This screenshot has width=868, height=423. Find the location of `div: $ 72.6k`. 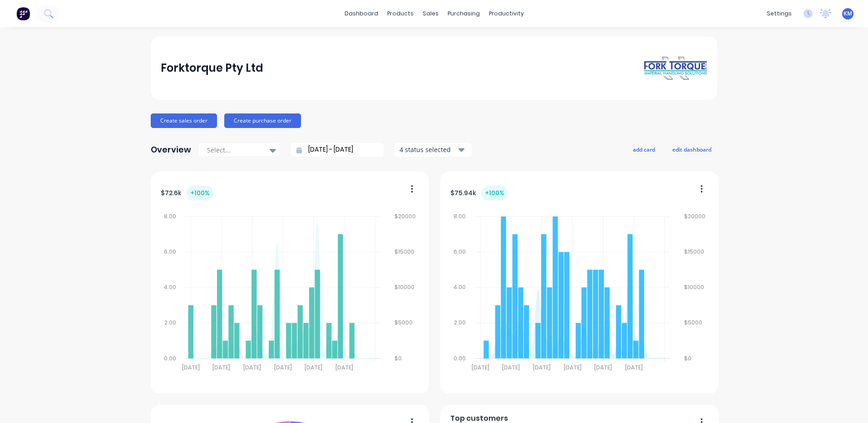

div: $ 72.6k is located at coordinates (187, 193).